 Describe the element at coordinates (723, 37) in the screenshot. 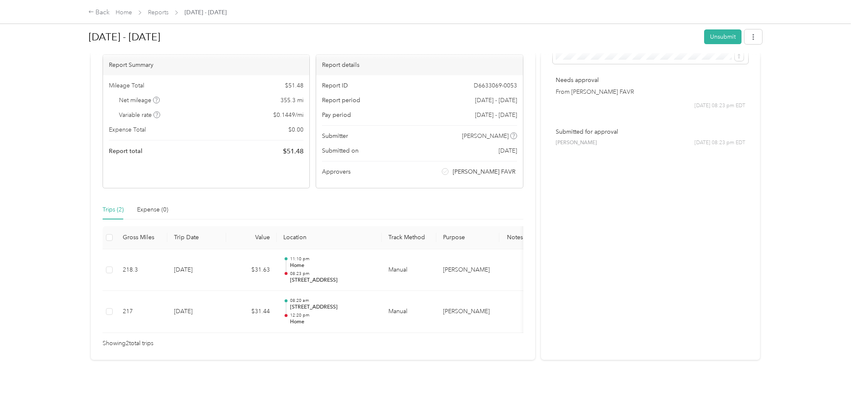

I see `button: Unsubmit` at that location.